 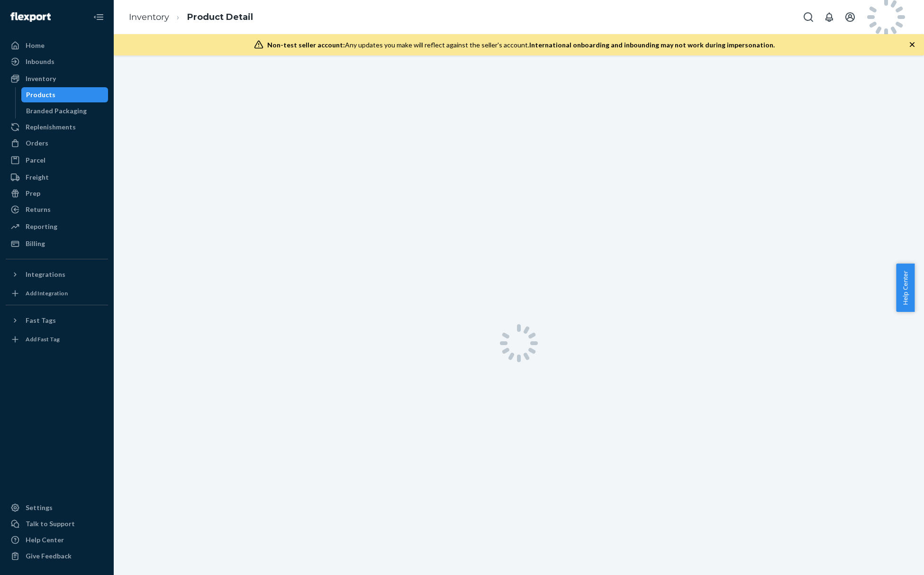 What do you see at coordinates (57, 144) in the screenshot?
I see `a: Orders` at bounding box center [57, 144].